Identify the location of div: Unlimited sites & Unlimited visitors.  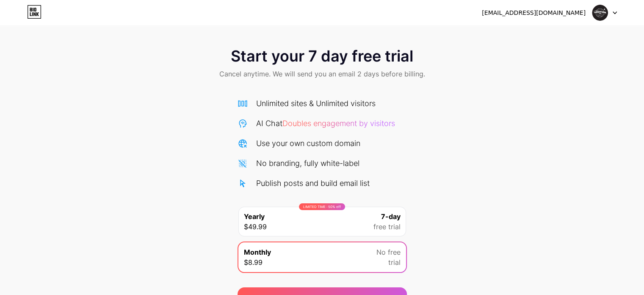
(316, 103).